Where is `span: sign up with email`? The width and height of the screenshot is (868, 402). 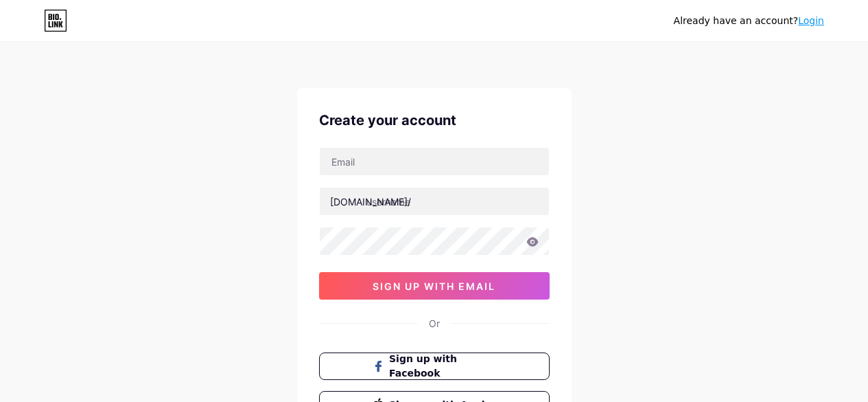 span: sign up with email is located at coordinates (434, 286).